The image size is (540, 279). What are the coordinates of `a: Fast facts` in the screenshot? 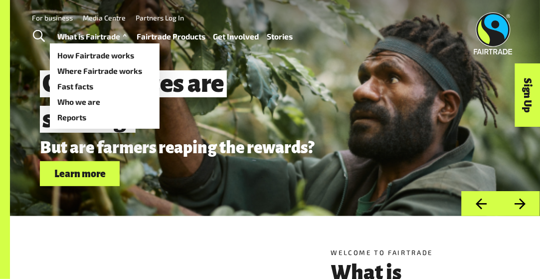 It's located at (105, 86).